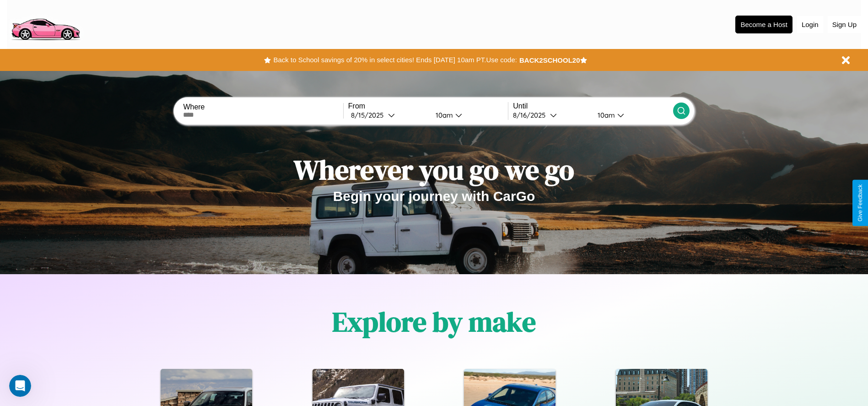  What do you see at coordinates (845, 24) in the screenshot?
I see `button: Sign Up` at bounding box center [845, 24].